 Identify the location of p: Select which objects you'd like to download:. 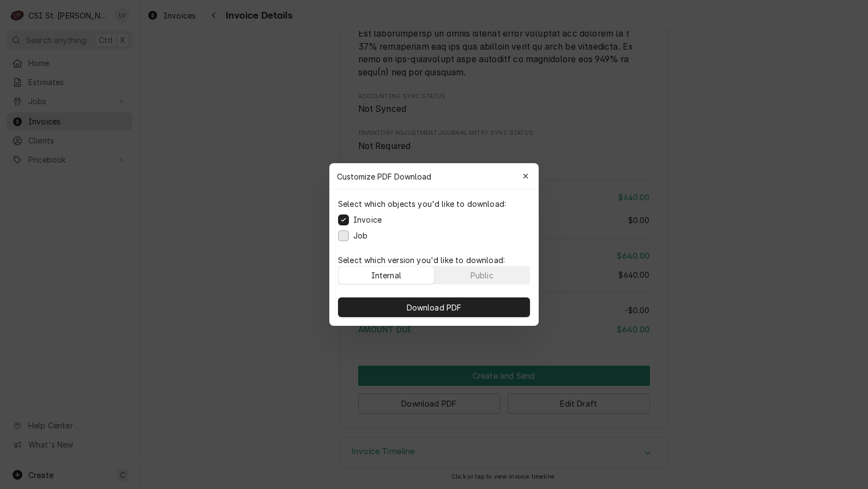
(422, 204).